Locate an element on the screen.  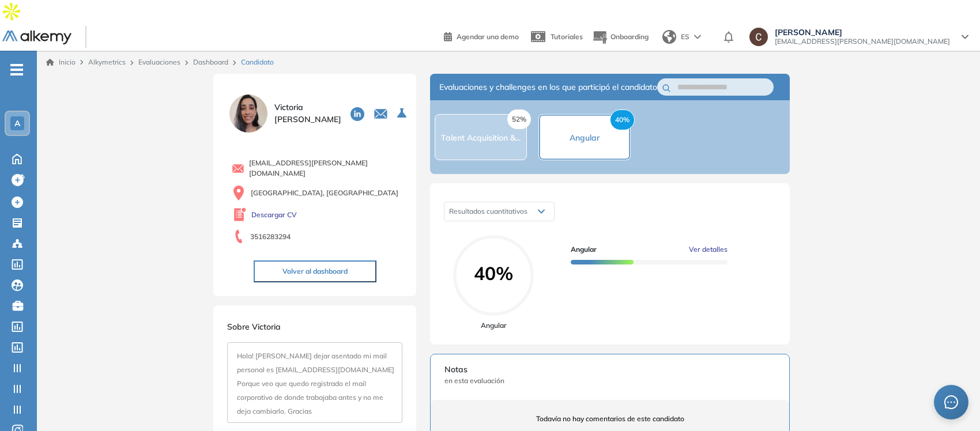
img: Logo is located at coordinates (37, 37).